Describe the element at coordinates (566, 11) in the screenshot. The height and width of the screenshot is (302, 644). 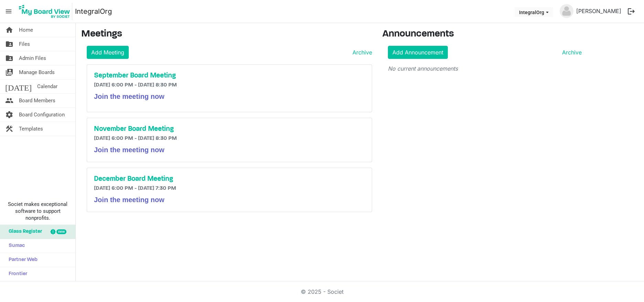
I see `img: no-profile-picture.svg` at that location.